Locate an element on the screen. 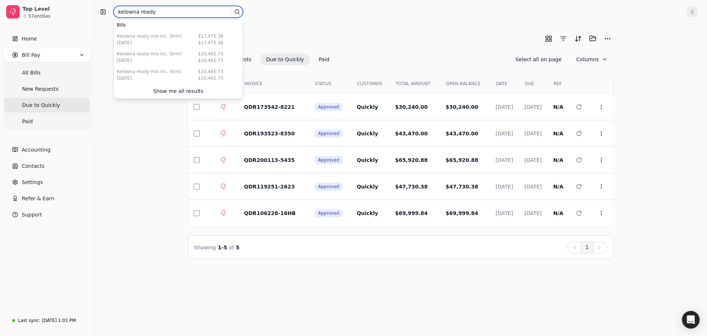  span: 1 - 5 is located at coordinates (222, 247).